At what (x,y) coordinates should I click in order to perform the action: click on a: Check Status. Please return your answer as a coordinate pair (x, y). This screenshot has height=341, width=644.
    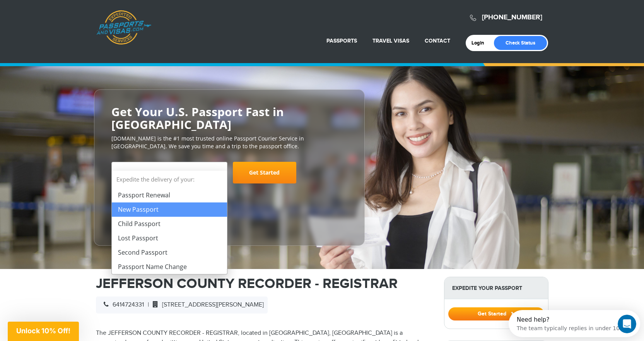
    Looking at the image, I should click on (520, 43).